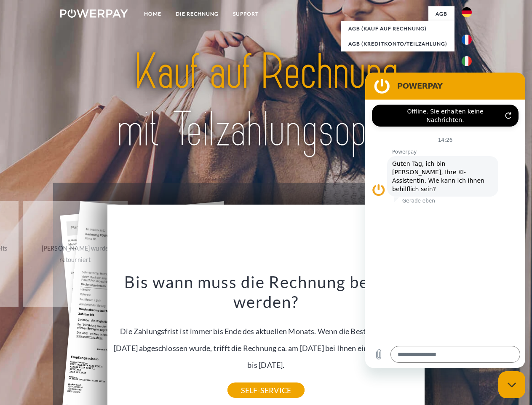 Image resolution: width=532 pixels, height=405 pixels. Describe the element at coordinates (94, 14) in the screenshot. I see `img: logo-powerpay-white.svg` at that location.